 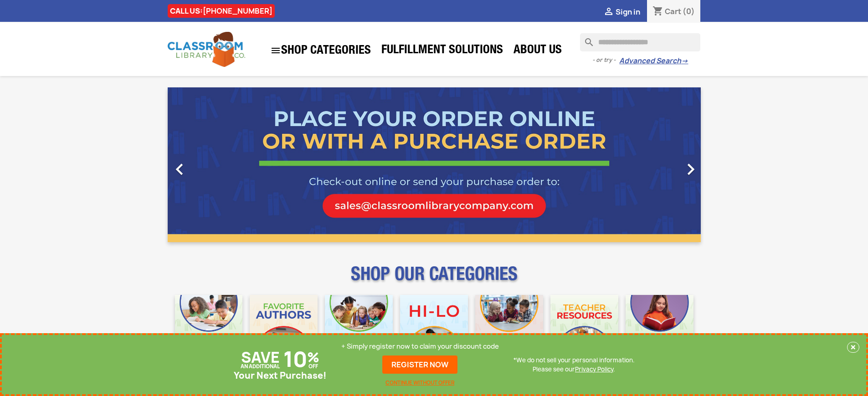 What do you see at coordinates (221, 11) in the screenshot?
I see `div: CALL US:` at bounding box center [221, 11].